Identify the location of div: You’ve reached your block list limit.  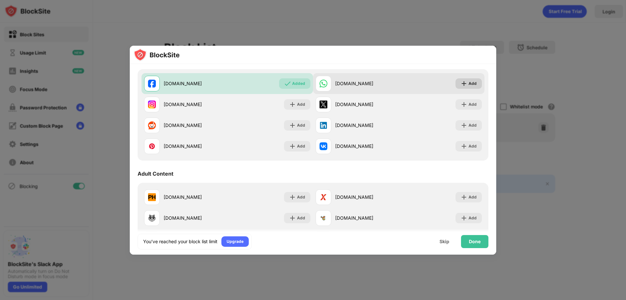
(180, 241).